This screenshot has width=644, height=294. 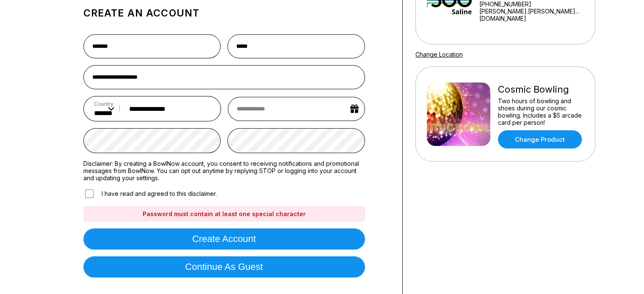 I want to click on div: Cosmic Bowling, so click(x=540, y=89).